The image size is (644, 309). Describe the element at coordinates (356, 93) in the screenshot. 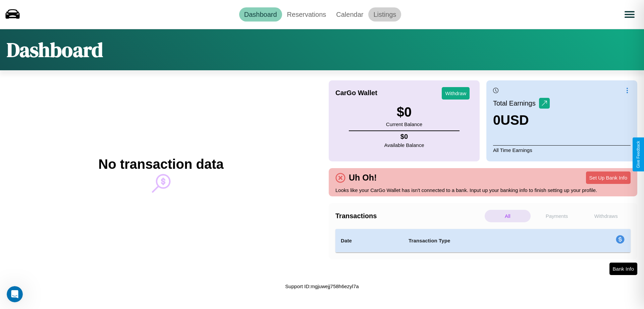

I see `h4: CarGo Wallet` at that location.